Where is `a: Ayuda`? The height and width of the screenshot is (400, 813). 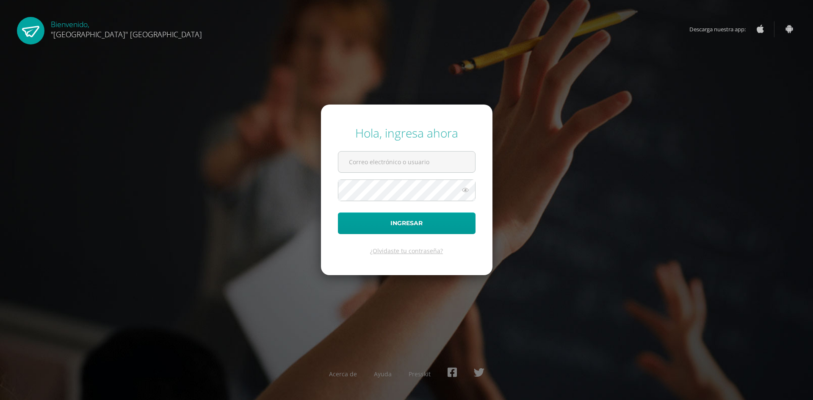 a: Ayuda is located at coordinates (383, 374).